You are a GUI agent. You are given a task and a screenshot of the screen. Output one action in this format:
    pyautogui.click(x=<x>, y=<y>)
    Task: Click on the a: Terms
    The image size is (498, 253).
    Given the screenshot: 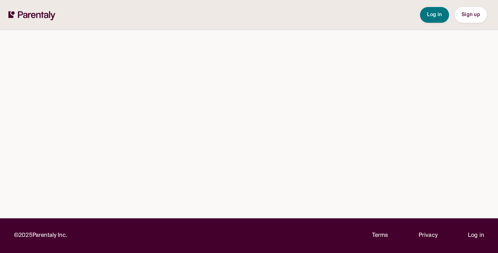 What is the action you would take?
    pyautogui.click(x=380, y=235)
    